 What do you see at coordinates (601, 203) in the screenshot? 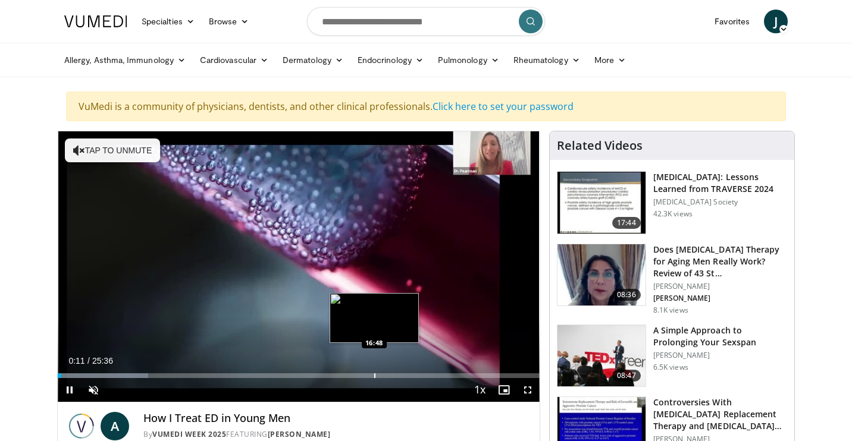
I see `img: 1317c62a-2f0d-4360-bee0-b1bff80fed3c.150x105_q85_crop-smart_upscale.jpg` at bounding box center [601, 203].